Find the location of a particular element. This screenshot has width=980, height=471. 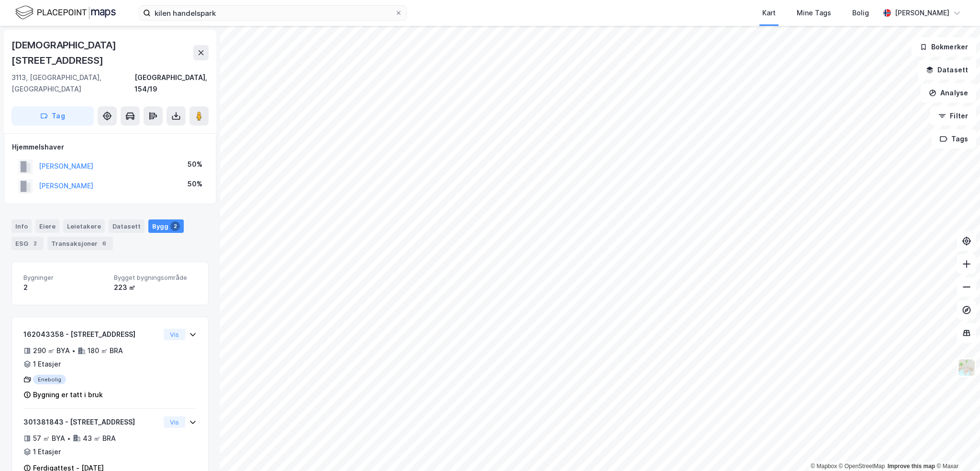

div: Kontrollprogram for chat is located at coordinates (956, 447).